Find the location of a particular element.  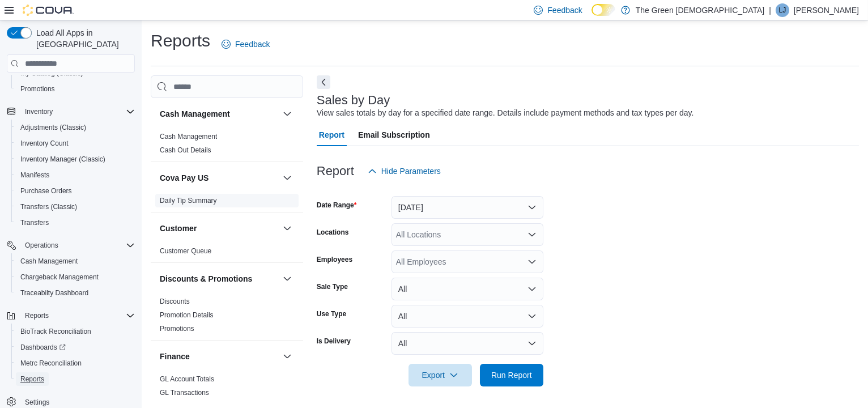

div: Discounts & Promotions is located at coordinates (226, 317).